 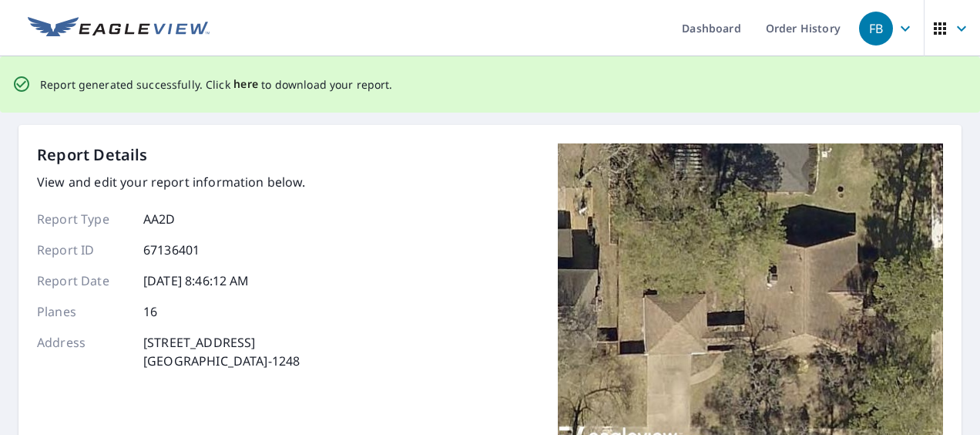 I want to click on img: EV Logo, so click(x=119, y=29).